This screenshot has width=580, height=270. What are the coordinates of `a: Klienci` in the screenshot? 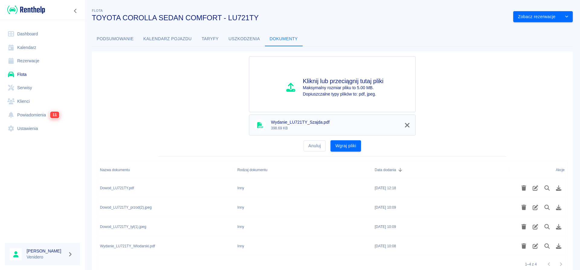 It's located at (42, 101).